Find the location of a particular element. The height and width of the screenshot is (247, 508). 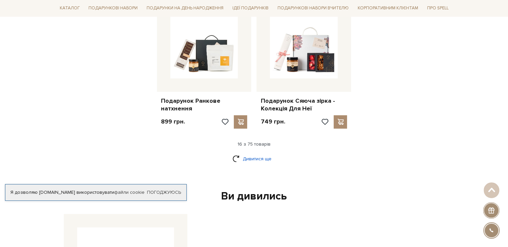

div: 16 з 75 товарів is located at coordinates (254, 144).